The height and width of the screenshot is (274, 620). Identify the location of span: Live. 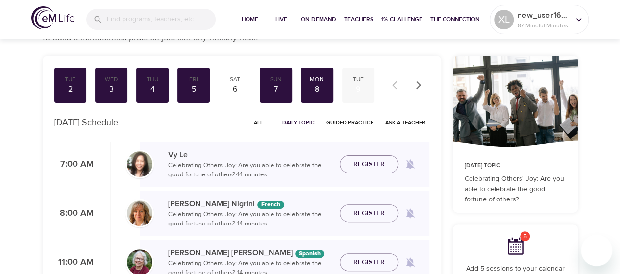
(282, 19).